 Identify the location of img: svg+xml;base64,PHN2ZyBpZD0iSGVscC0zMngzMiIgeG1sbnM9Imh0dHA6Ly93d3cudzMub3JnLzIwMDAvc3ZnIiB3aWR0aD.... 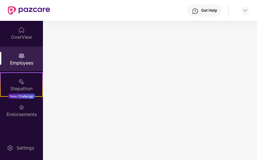
(195, 11).